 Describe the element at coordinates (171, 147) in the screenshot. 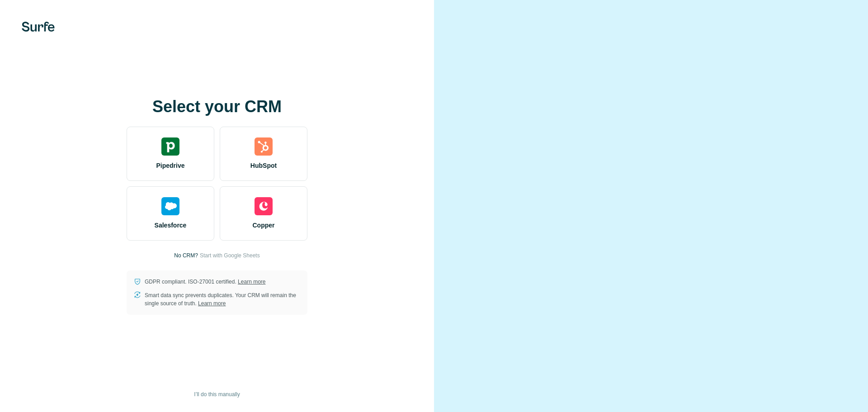

I see `img: pipedrive's logo` at that location.